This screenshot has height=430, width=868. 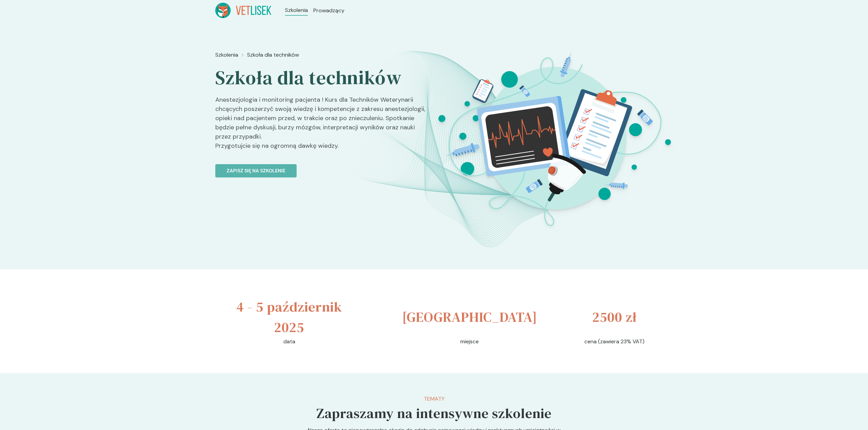 What do you see at coordinates (328, 11) in the screenshot?
I see `span: Prowadzący` at bounding box center [328, 11].